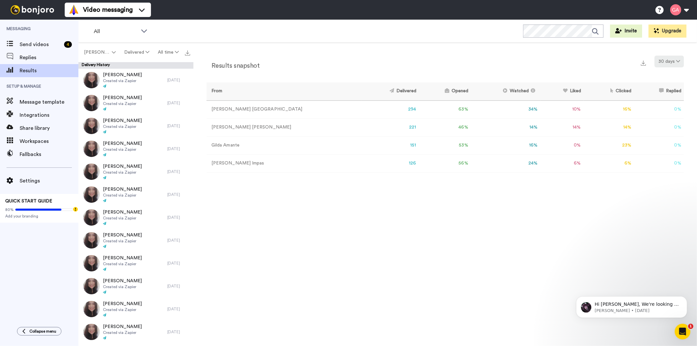 Image resolution: width=697 pixels, height=346 pixels. I want to click on td: 53 %, so click(445, 145).